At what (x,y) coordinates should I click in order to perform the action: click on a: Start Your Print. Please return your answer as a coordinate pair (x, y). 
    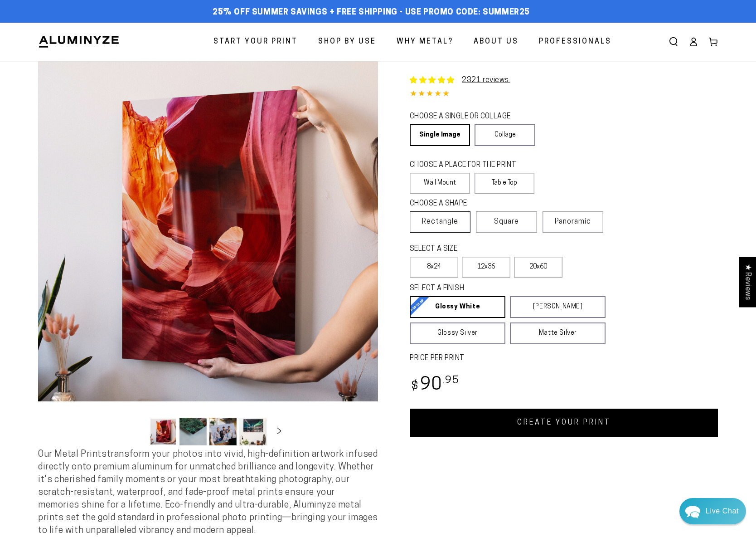
    Looking at the image, I should click on (255, 42).